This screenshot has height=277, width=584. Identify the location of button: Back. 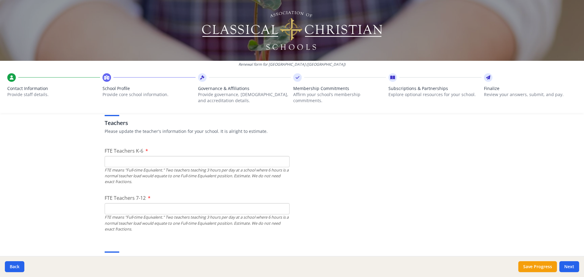
(15, 267).